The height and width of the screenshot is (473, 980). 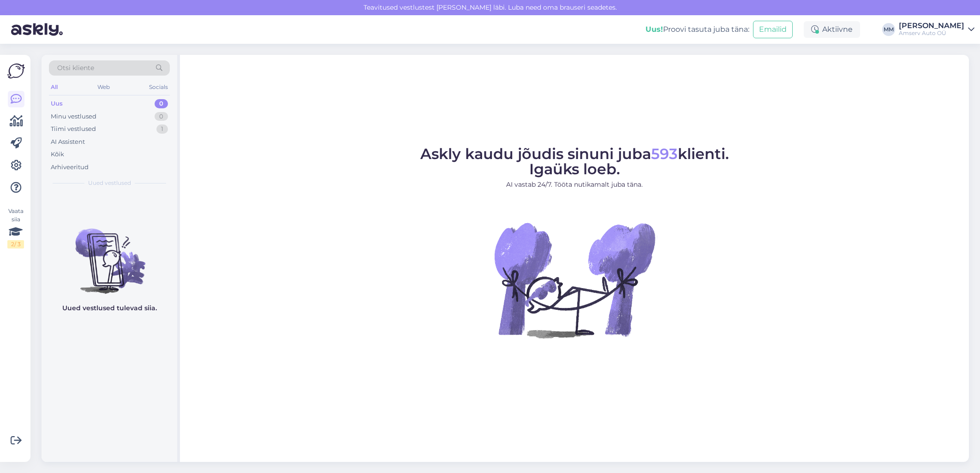 What do you see at coordinates (110, 254) in the screenshot?
I see `img: No chats` at bounding box center [110, 254].